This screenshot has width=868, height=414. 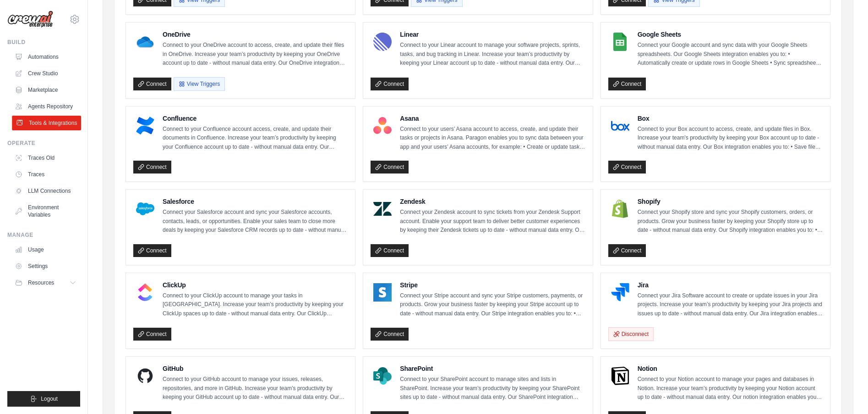 What do you see at coordinates (44, 42) in the screenshot?
I see `div: Build` at bounding box center [44, 42].